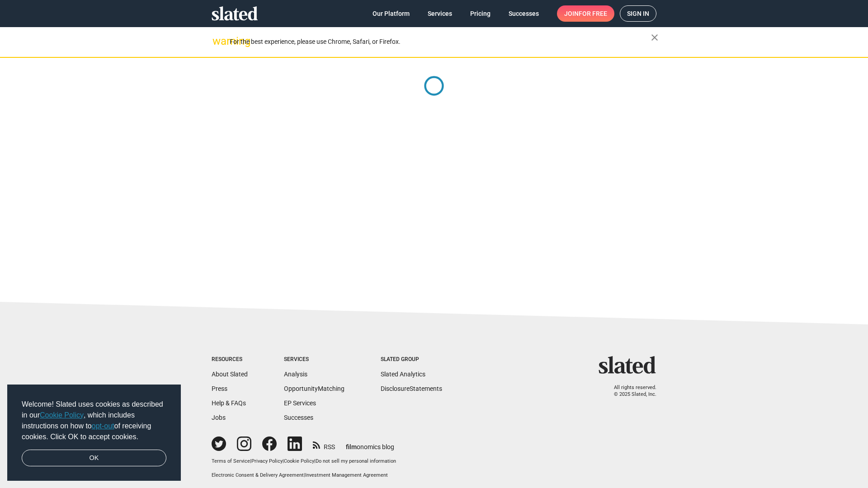 This screenshot has width=868, height=488. Describe the element at coordinates (314, 360) in the screenshot. I see `div: Services` at that location.